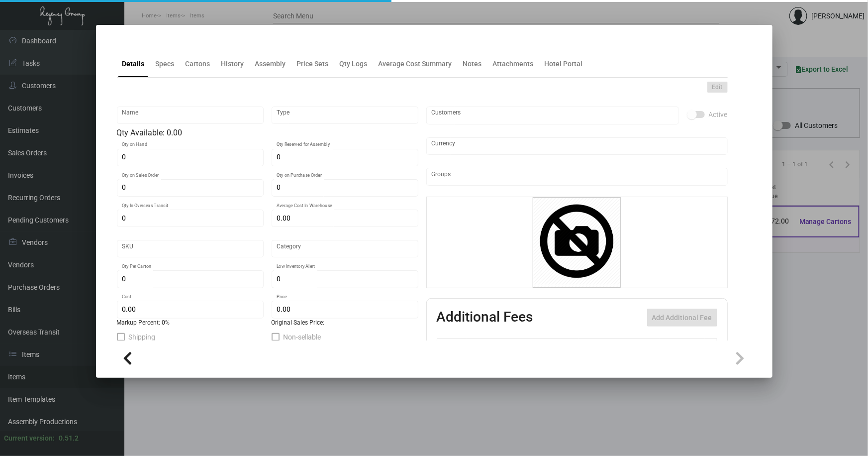 This screenshot has width=868, height=456. What do you see at coordinates (233, 64) in the screenshot?
I see `div: History` at bounding box center [233, 64].